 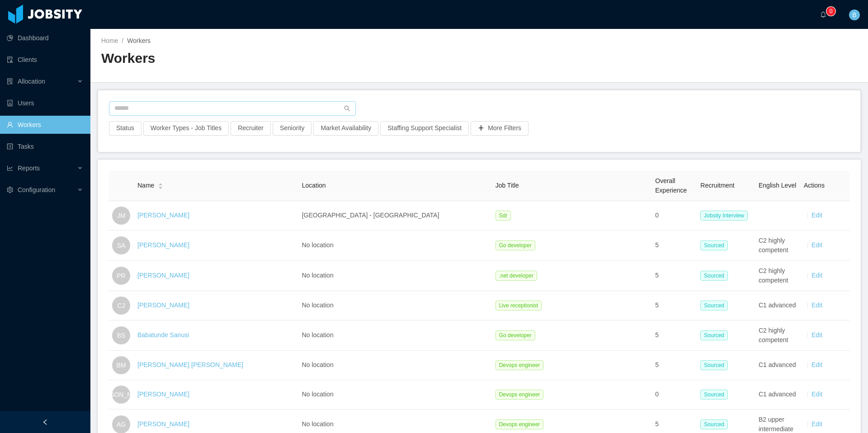 I want to click on button: Market Availability, so click(x=346, y=128).